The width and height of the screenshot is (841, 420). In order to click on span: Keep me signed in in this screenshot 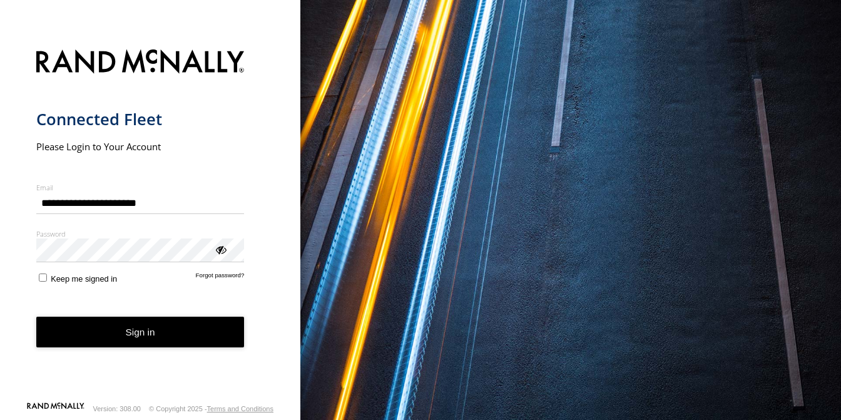, I will do `click(84, 279)`.